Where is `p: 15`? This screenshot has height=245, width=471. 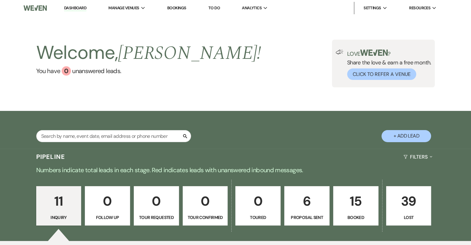 p: 15 is located at coordinates (356, 201).